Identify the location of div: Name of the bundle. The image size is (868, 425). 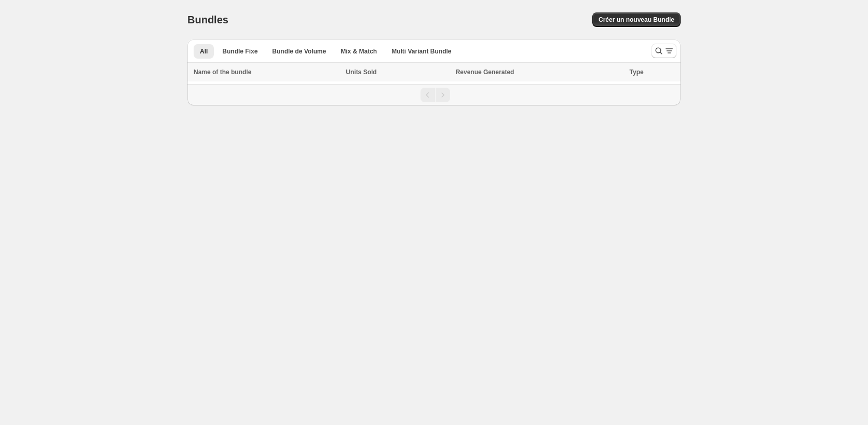
(266, 72).